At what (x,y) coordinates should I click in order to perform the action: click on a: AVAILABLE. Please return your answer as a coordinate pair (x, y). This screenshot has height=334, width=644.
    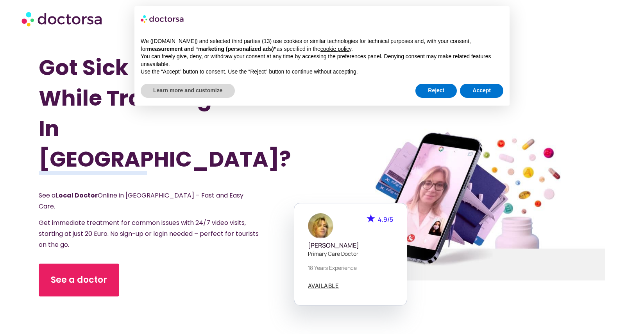
    Looking at the image, I should click on (323, 286).